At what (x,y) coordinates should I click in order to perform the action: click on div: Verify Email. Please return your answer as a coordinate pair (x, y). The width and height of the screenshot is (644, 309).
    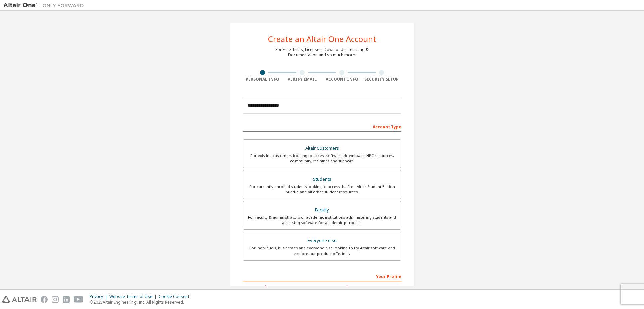
    Looking at the image, I should click on (302, 80).